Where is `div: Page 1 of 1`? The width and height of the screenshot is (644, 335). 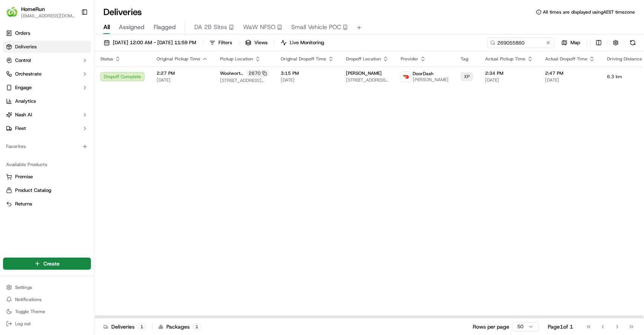
div: Page 1 of 1 is located at coordinates (561, 326).